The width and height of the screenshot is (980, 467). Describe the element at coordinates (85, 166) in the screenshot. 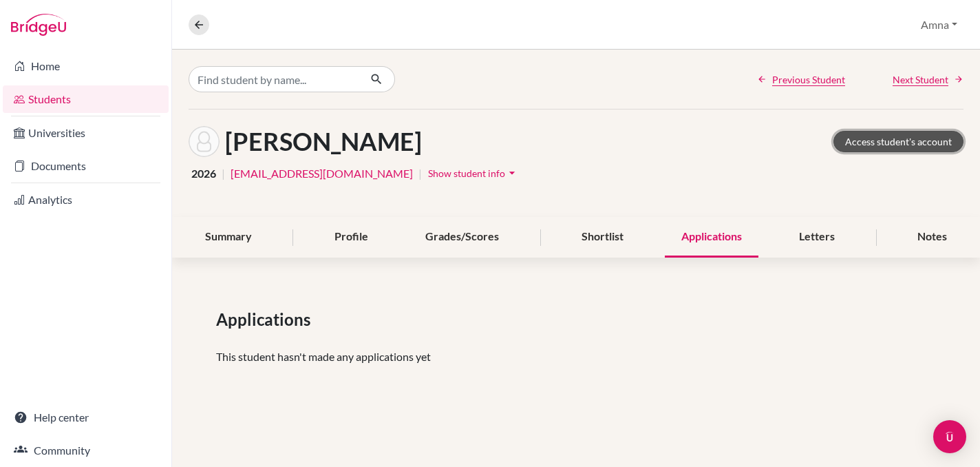

I see `a: Documents` at that location.